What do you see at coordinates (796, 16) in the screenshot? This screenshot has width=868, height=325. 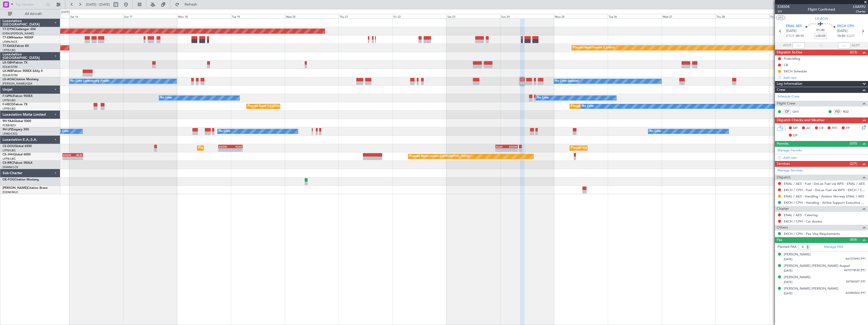 I see `div: Fri 29` at bounding box center [796, 16].